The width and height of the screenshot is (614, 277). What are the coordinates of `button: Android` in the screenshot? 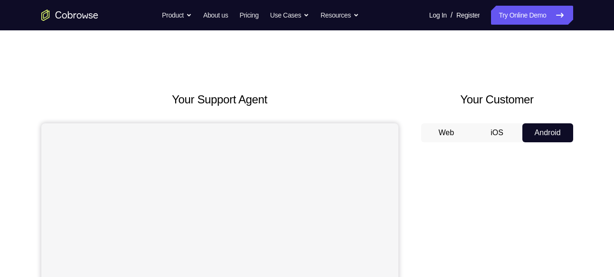 It's located at (547, 133).